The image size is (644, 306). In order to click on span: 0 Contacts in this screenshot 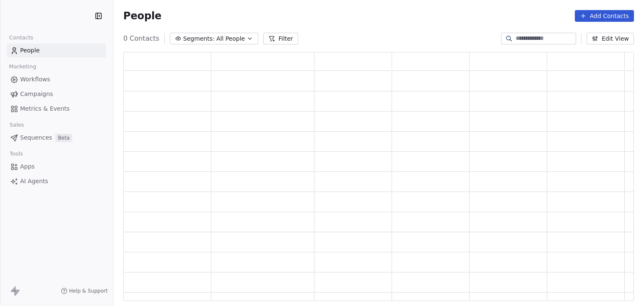, I will do `click(141, 39)`.